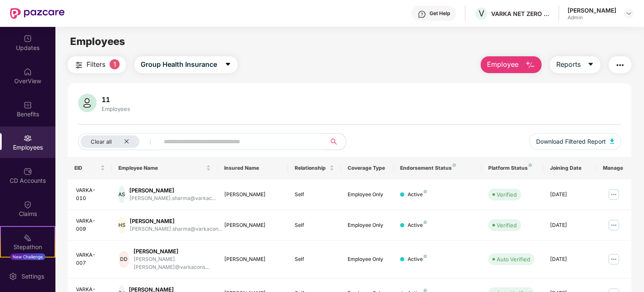  I want to click on div: Endorsement Status, so click(437, 168).